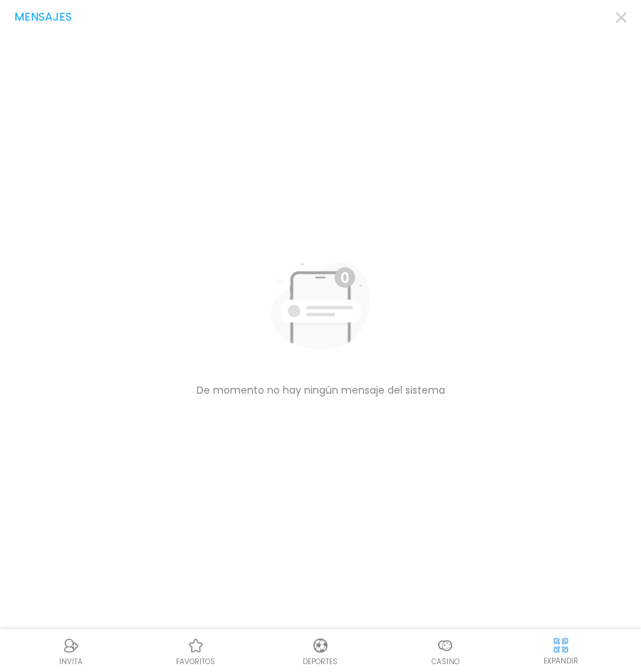 Image resolution: width=641 pixels, height=672 pixels. Describe the element at coordinates (320, 662) in the screenshot. I see `p: Deportes` at that location.